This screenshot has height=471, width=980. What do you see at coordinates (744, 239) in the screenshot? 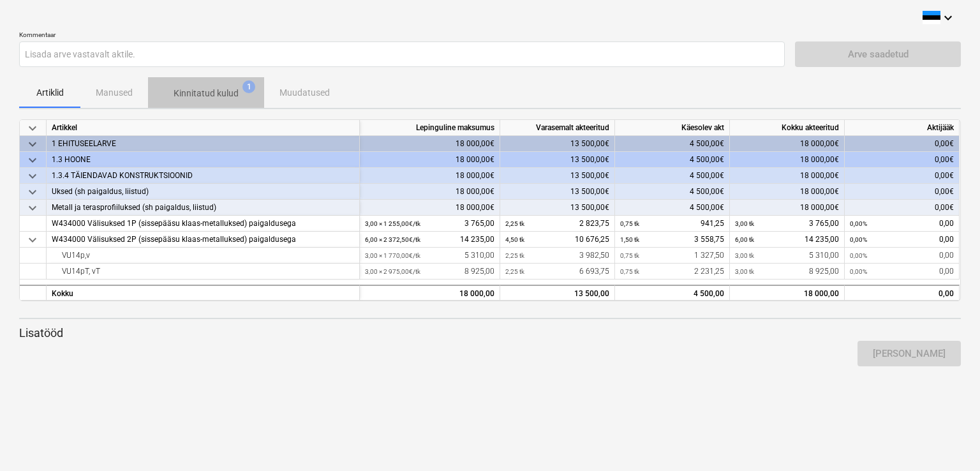
I see `small: 6,00 tk` at bounding box center [744, 239].